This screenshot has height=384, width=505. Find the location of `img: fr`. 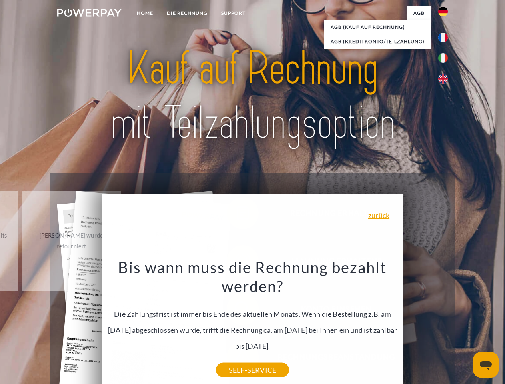

img: fr is located at coordinates (443, 38).